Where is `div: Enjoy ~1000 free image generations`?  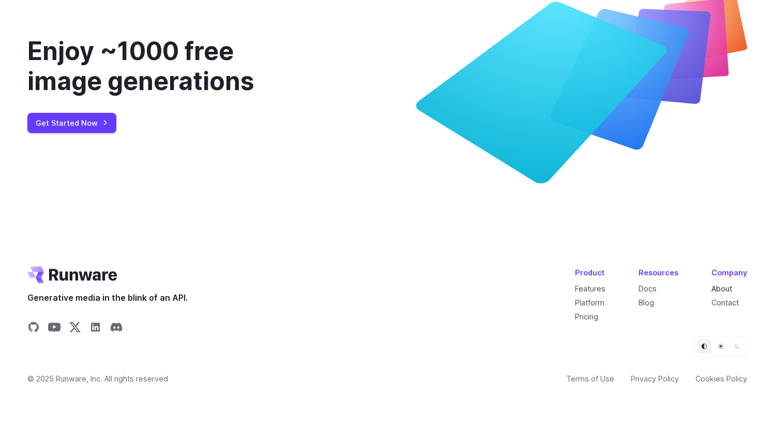
div: Enjoy ~1000 free image generations is located at coordinates (168, 66).